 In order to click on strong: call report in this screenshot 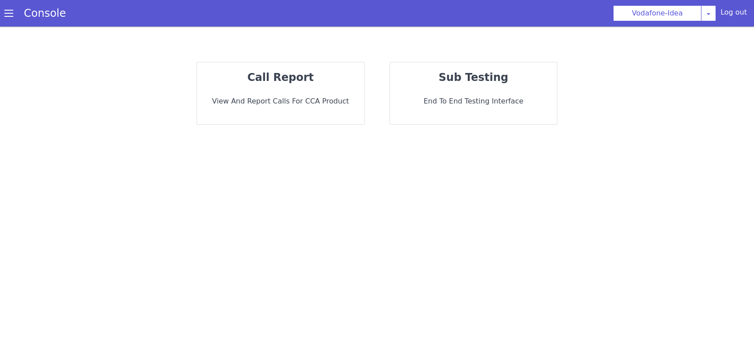, I will do `click(281, 77)`.